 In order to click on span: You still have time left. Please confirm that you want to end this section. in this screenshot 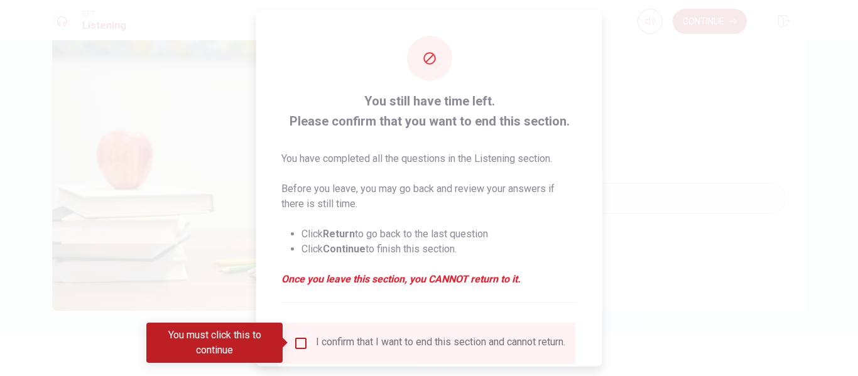, I will do `click(429, 111)`.